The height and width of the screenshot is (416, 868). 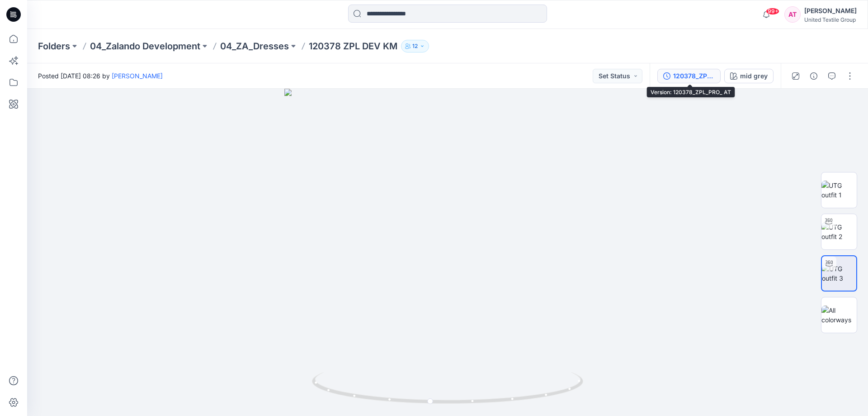 What do you see at coordinates (792, 14) in the screenshot?
I see `div: AT` at bounding box center [792, 14].